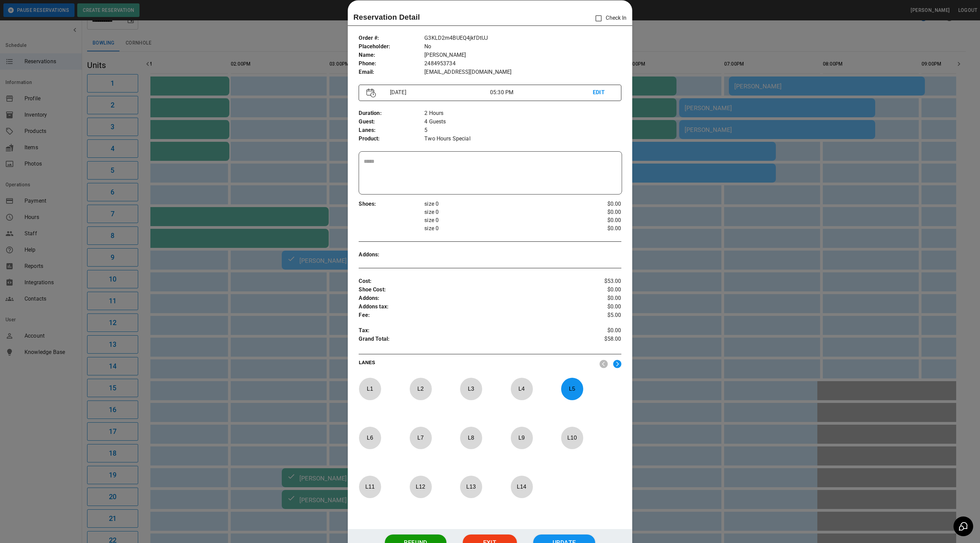 Image resolution: width=980 pixels, height=543 pixels. I want to click on p: L 2, so click(421, 389).